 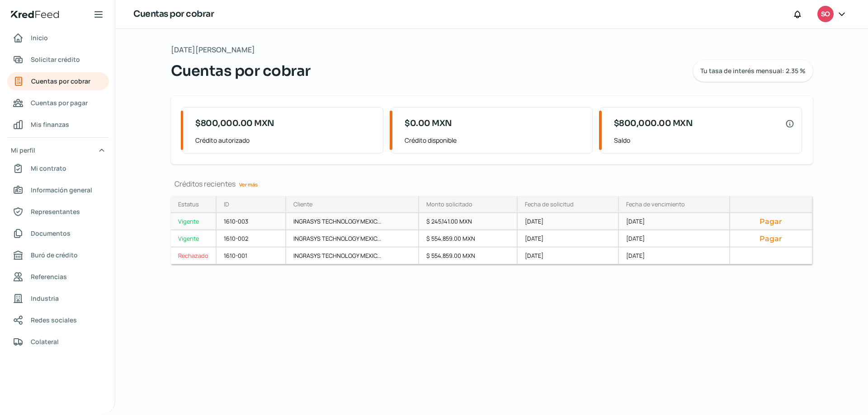 What do you see at coordinates (58, 59) in the screenshot?
I see `a: Solicitar crédito` at bounding box center [58, 59].